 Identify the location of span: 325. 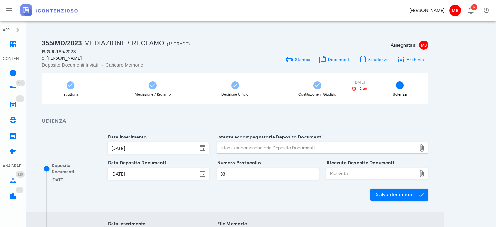
(20, 174).